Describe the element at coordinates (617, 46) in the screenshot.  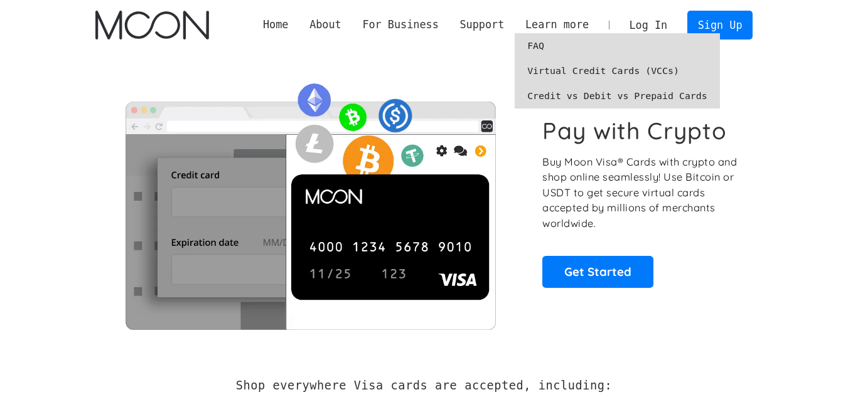
I see `a: FAQ` at that location.